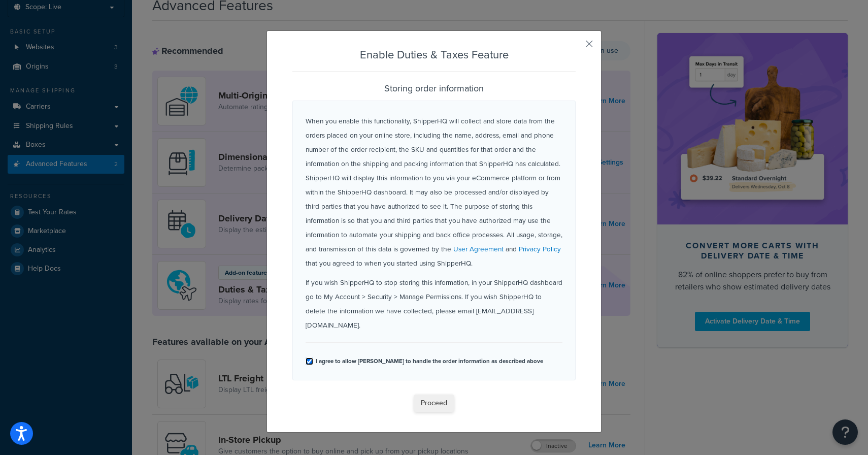 This screenshot has width=868, height=455. Describe the element at coordinates (478, 249) in the screenshot. I see `a: User Agreement` at that location.